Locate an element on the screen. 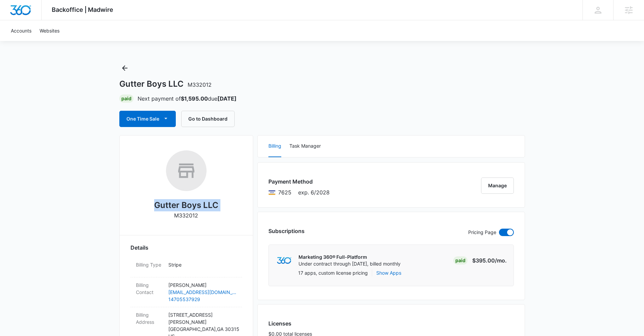 Image resolution: width=644 pixels, height=336 pixels. img: marketing360Logo is located at coordinates (284, 261).